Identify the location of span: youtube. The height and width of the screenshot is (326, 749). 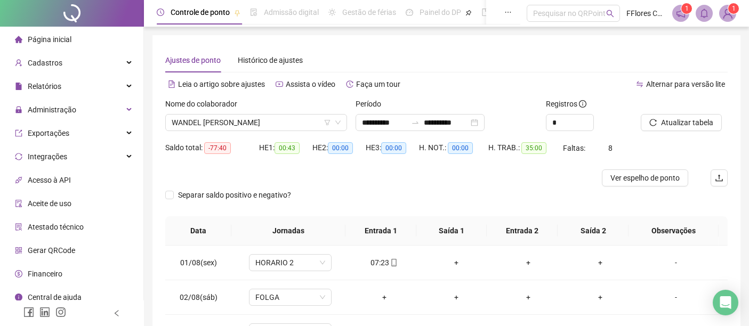
(279, 84).